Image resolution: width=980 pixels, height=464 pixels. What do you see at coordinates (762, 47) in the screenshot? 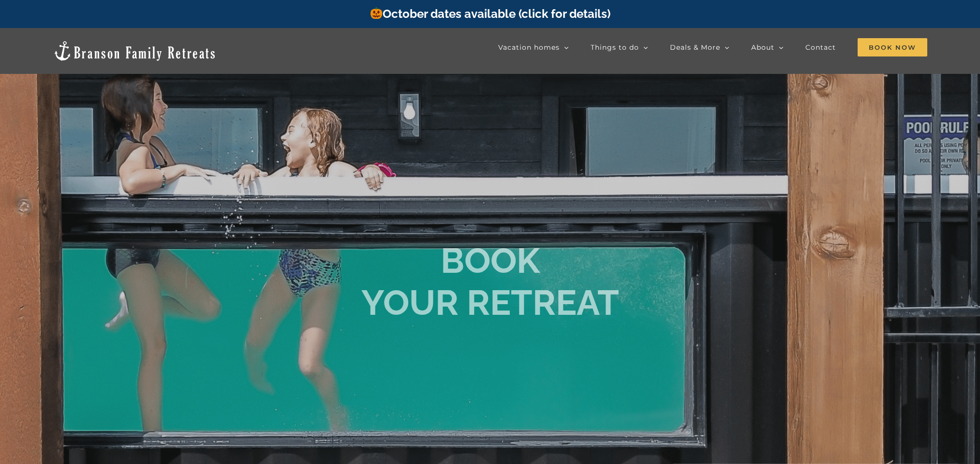
I see `span: About` at bounding box center [762, 47].